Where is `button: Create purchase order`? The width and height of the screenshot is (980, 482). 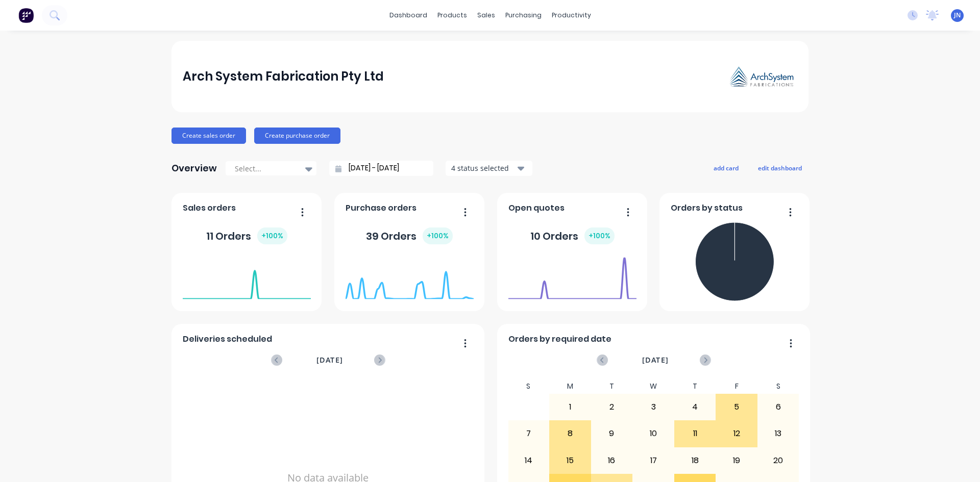 button: Create purchase order is located at coordinates (297, 136).